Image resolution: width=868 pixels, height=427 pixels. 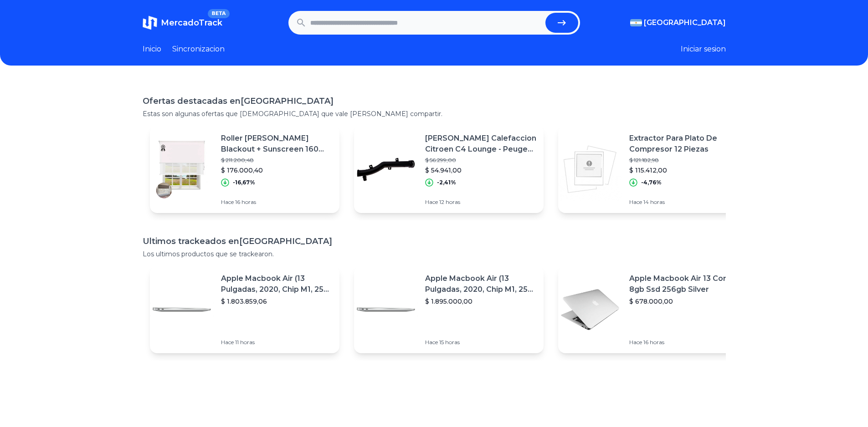 What do you see at coordinates (651, 183) in the screenshot?
I see `p: -4,76%` at bounding box center [651, 183].